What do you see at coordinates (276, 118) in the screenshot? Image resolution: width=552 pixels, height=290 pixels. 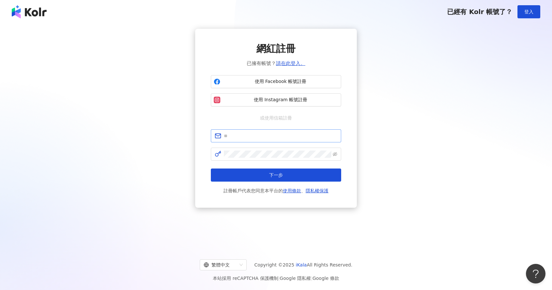 I see `span: 或使用信箱註冊` at bounding box center [276, 118].